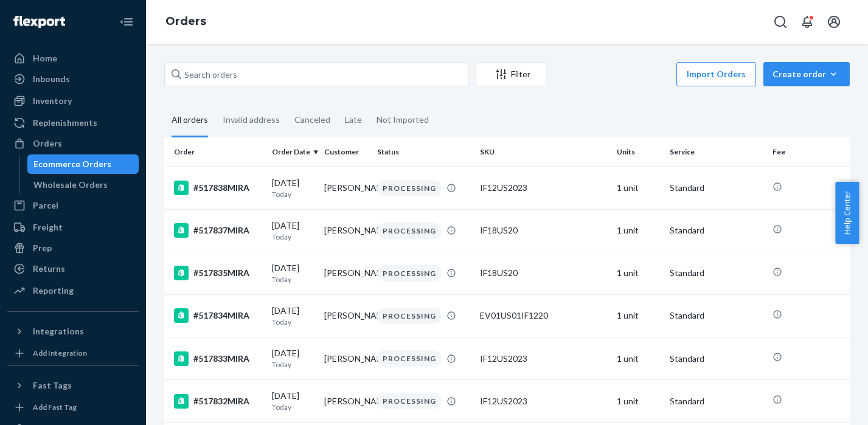  Describe the element at coordinates (65, 123) in the screenshot. I see `div: Replenishments` at that location.